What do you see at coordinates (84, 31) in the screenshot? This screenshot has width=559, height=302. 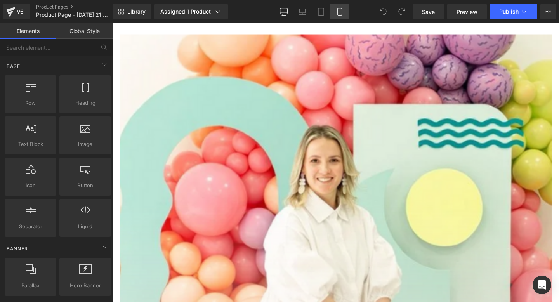 I see `a: Global Style` at bounding box center [84, 31].